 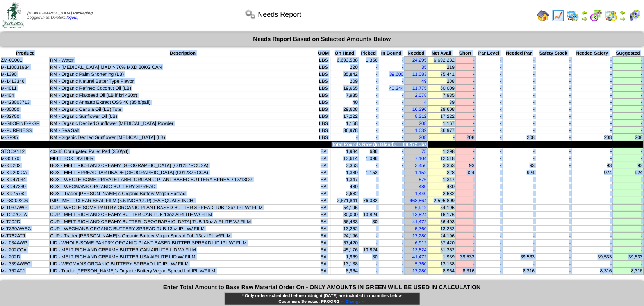 I want to click on td: 35,842, so click(x=344, y=74).